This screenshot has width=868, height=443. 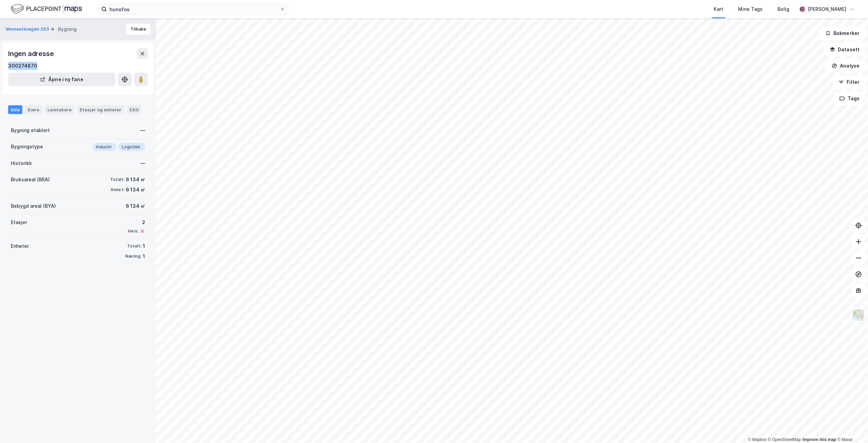 What do you see at coordinates (718, 9) in the screenshot?
I see `div: Kart` at bounding box center [718, 9].